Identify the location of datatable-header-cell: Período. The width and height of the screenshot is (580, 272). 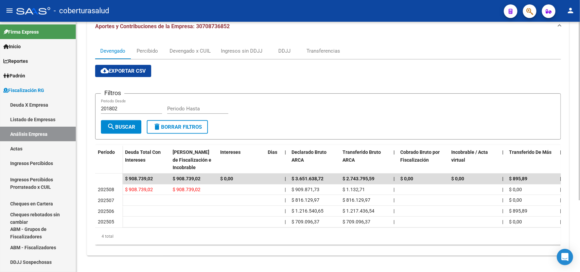
(109, 159).